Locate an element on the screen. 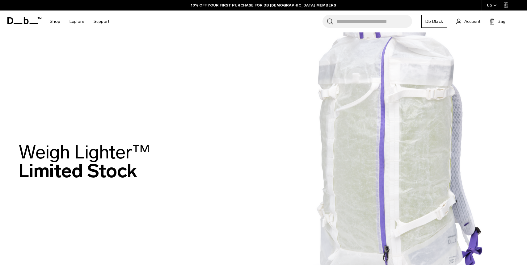 This screenshot has height=265, width=527. a: Account is located at coordinates (468, 21).